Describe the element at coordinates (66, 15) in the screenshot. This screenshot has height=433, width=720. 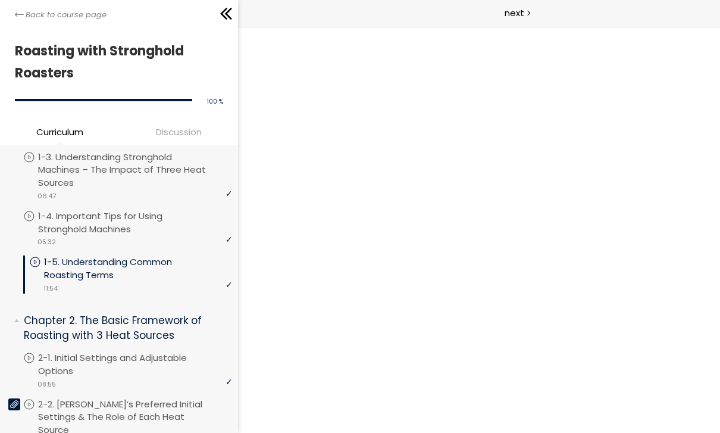
I see `span: Back to course page` at that location.